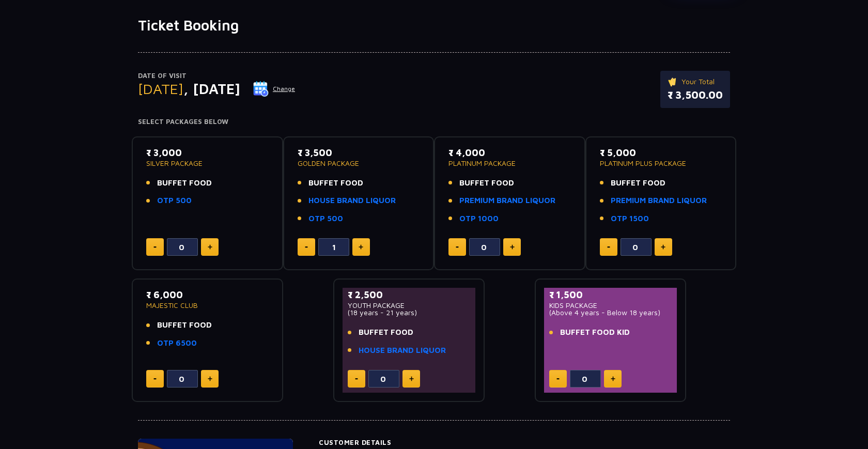  What do you see at coordinates (610, 313) in the screenshot?
I see `p: (Above 4 years - Below 18 years)` at bounding box center [610, 313].